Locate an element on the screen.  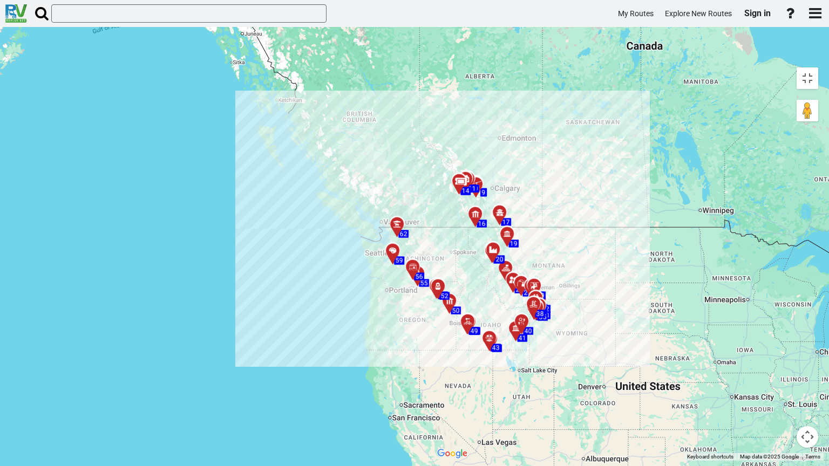
button: Map camera controls is located at coordinates (807, 437).